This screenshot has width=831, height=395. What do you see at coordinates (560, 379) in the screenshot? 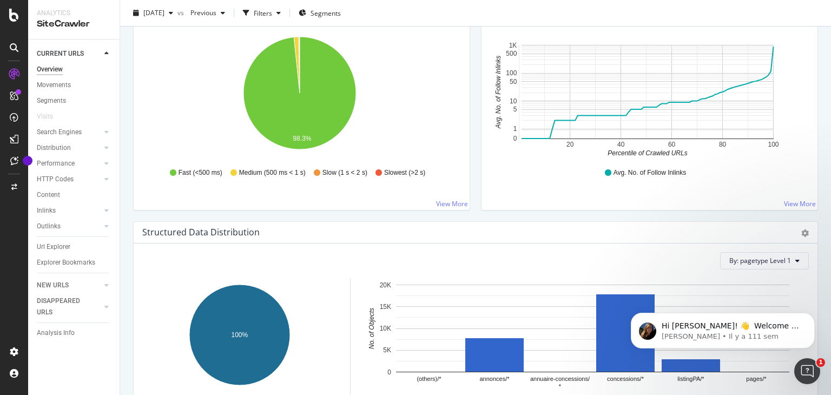
I see `text: annuaire-concessions/` at bounding box center [560, 379].